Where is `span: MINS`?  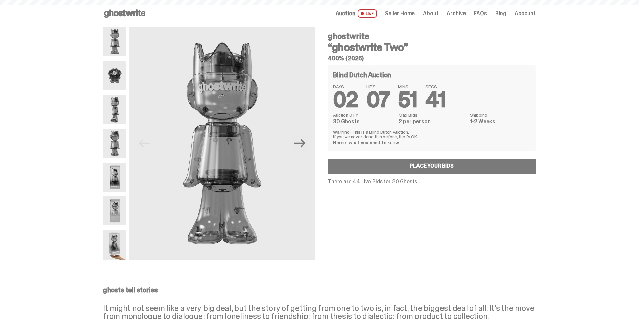 span: MINS is located at coordinates (407, 87).